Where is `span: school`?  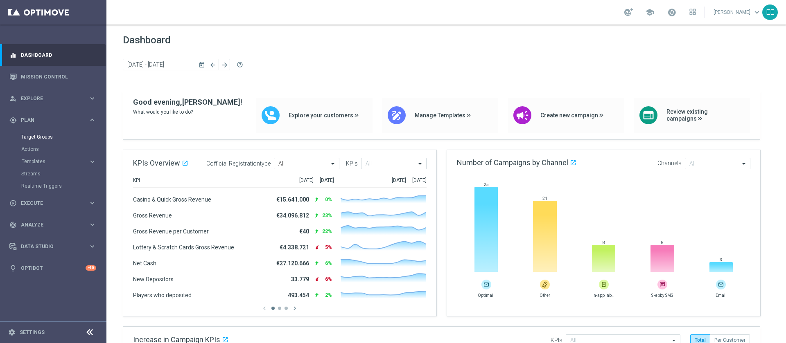
span: school is located at coordinates (649, 12).